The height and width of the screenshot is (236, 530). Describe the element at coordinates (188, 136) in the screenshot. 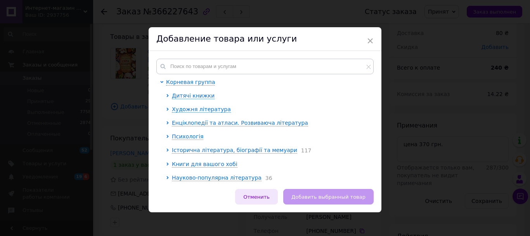

I see `span: Психологія` at that location.